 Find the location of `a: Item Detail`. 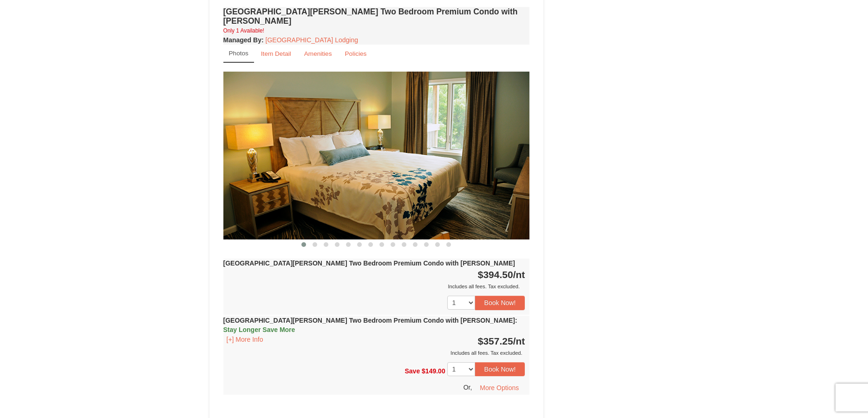

a: Item Detail is located at coordinates (276, 54).